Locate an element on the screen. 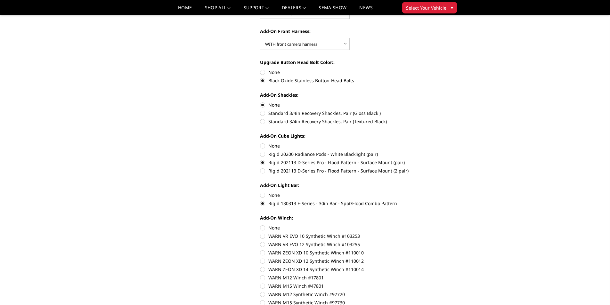  label: Standard 3/4in Recovery Shackles, Pair (Gloss Black ) is located at coordinates (348, 113).